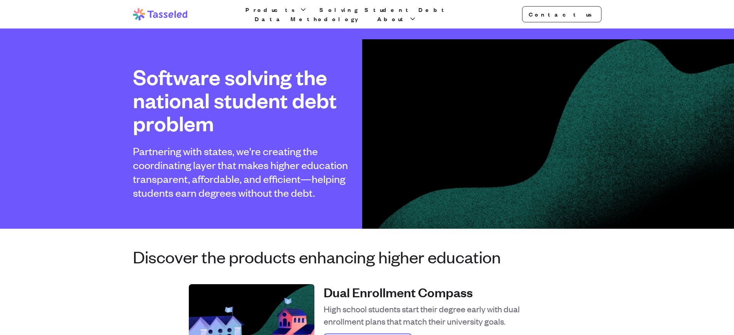  Describe the element at coordinates (244, 172) in the screenshot. I see `h2: Partnering with states, we're creating the coordinating layer that makes higher education transpa...` at that location.